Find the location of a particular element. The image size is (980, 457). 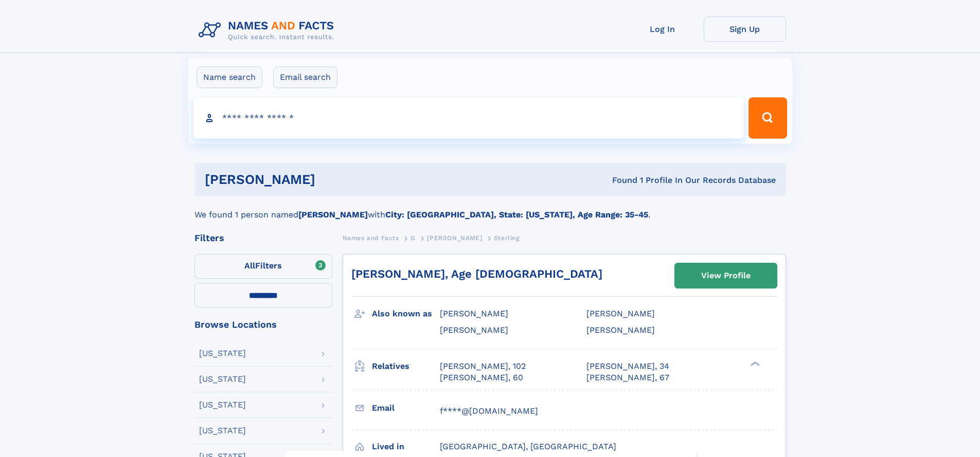

div: We found 1 person named with . is located at coordinates (490, 208).